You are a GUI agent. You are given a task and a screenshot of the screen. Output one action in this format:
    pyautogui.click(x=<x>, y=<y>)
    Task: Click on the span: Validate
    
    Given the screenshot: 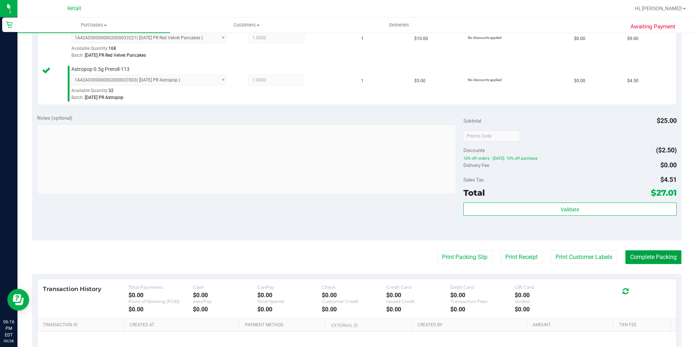 What is the action you would take?
    pyautogui.click(x=570, y=210)
    